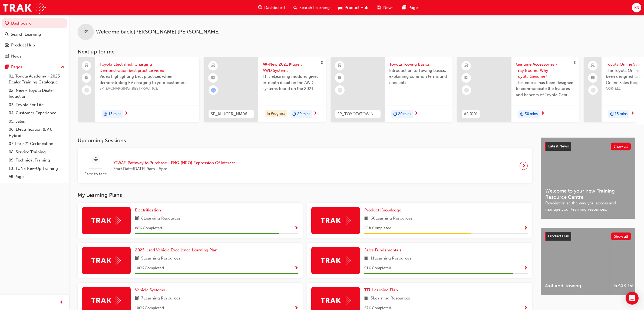  What do you see at coordinates (276, 114) in the screenshot?
I see `div: In Progress` at bounding box center [276, 114].